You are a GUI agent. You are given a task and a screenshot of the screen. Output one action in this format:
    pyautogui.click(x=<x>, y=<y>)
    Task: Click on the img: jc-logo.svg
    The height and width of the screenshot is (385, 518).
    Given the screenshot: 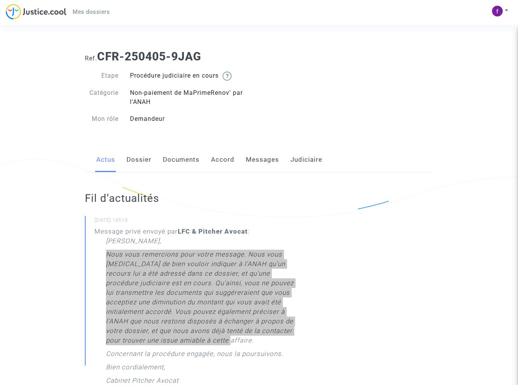 What is the action you would take?
    pyautogui.click(x=36, y=11)
    